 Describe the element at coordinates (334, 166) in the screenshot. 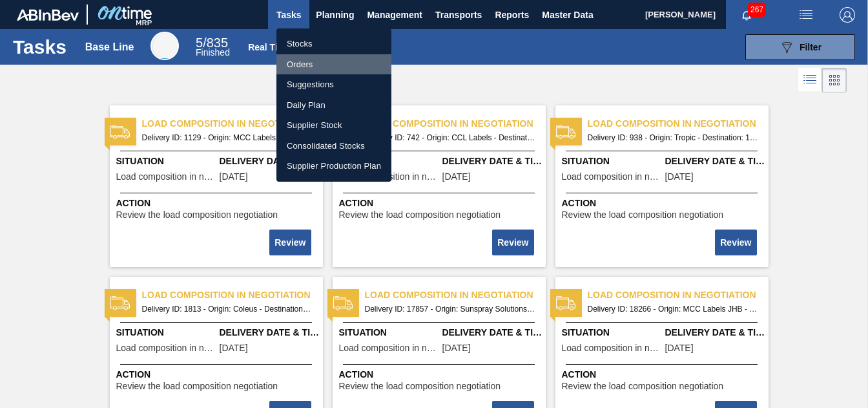

I see `li: Supplier Production Plan` at that location.